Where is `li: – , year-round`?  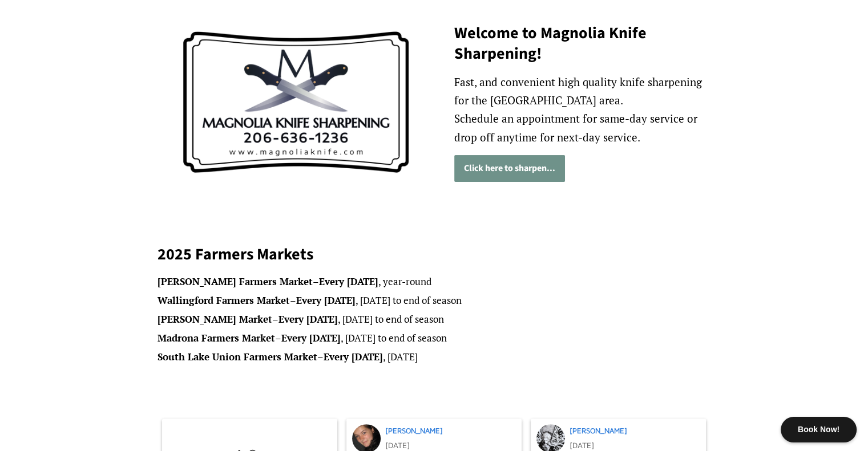 li: – , year-round is located at coordinates (434, 282).